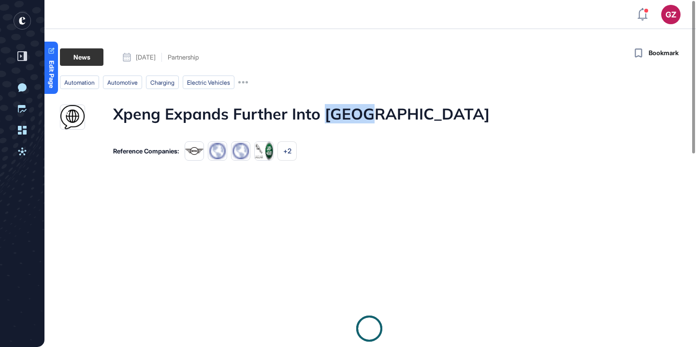 The width and height of the screenshot is (696, 347). Describe the element at coordinates (194, 151) in the screenshot. I see `img: mini.png` at that location.